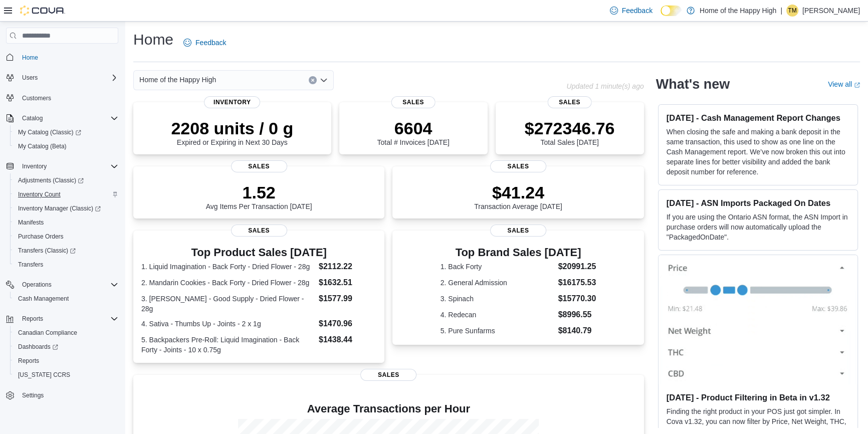 The image size is (868, 434). Describe the element at coordinates (62, 237) in the screenshot. I see `nav: Complex example` at that location.